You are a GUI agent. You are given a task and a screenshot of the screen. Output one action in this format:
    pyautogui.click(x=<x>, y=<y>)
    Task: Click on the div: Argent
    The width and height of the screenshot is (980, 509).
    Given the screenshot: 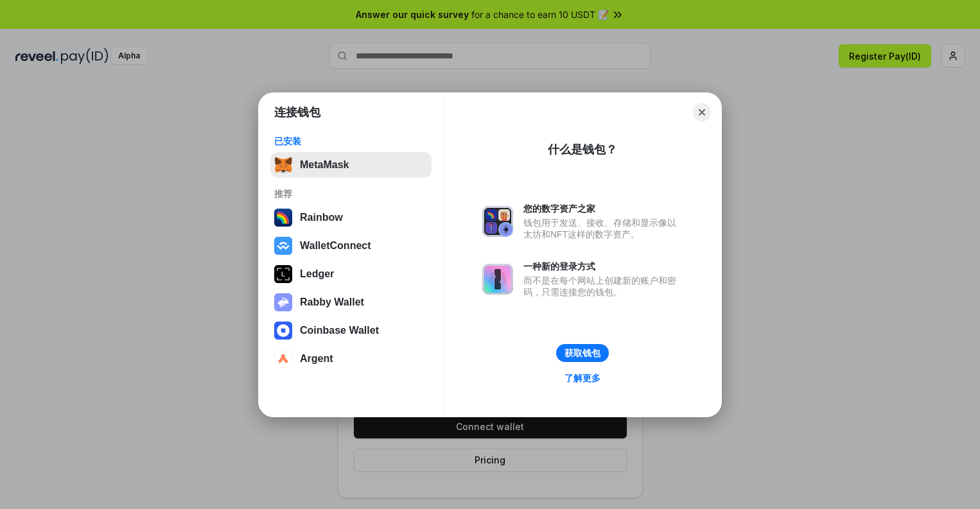 What is the action you would take?
    pyautogui.click(x=317, y=358)
    